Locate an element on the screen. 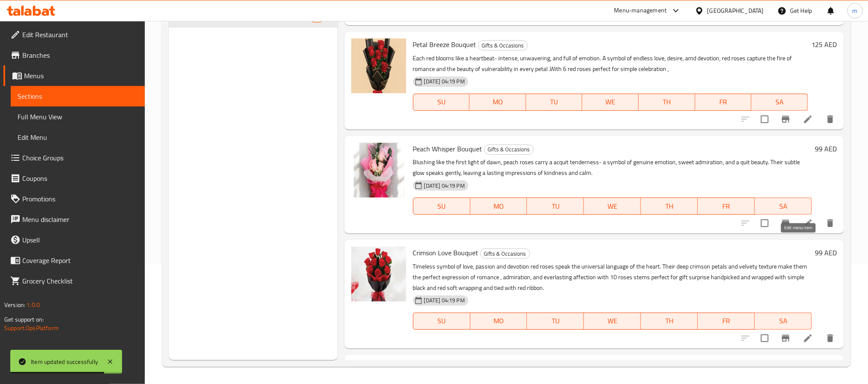 This screenshot has width=868, height=384. span: Get support on: is located at coordinates (24, 320).